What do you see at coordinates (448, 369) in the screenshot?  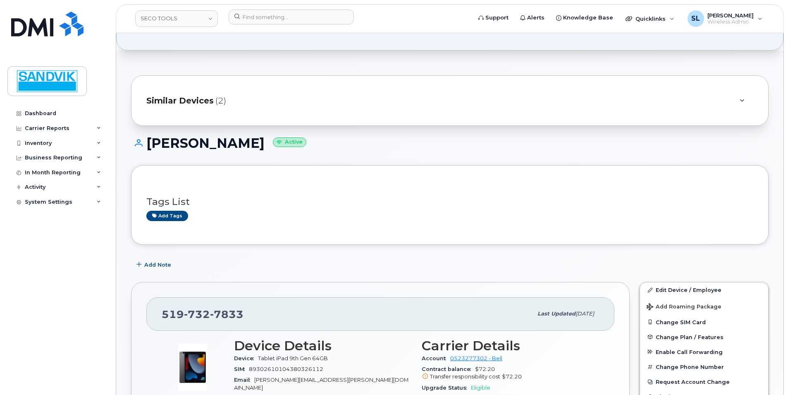 I see `span: Contract balance` at bounding box center [448, 369].